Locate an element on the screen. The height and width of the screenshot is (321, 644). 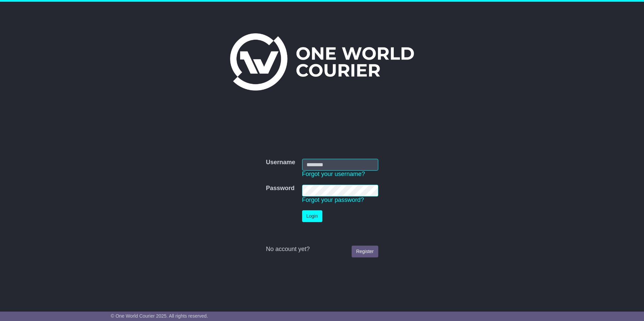
label: Username is located at coordinates (280, 162).